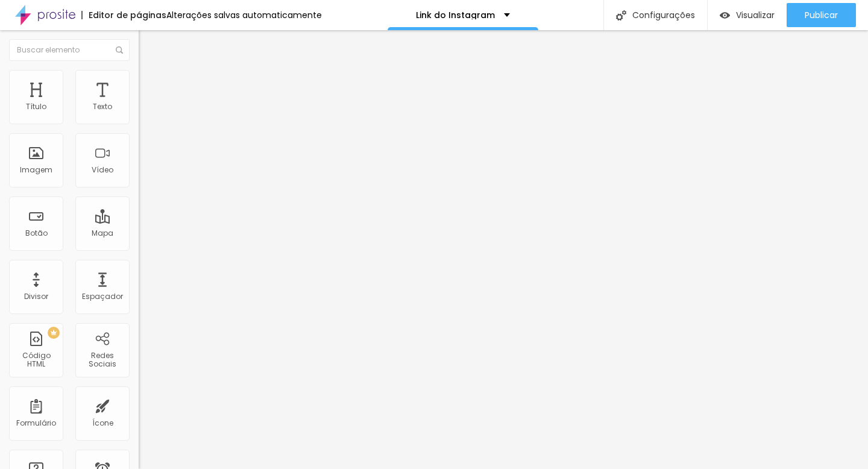  What do you see at coordinates (36, 296) in the screenshot?
I see `font: Divisor` at bounding box center [36, 296].